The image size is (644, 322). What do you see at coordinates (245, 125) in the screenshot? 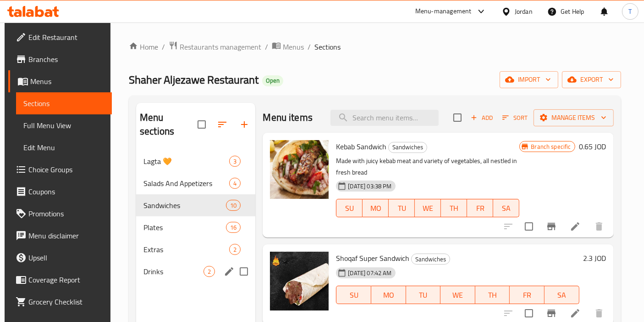
I see `button: Add section` at bounding box center [245, 125].